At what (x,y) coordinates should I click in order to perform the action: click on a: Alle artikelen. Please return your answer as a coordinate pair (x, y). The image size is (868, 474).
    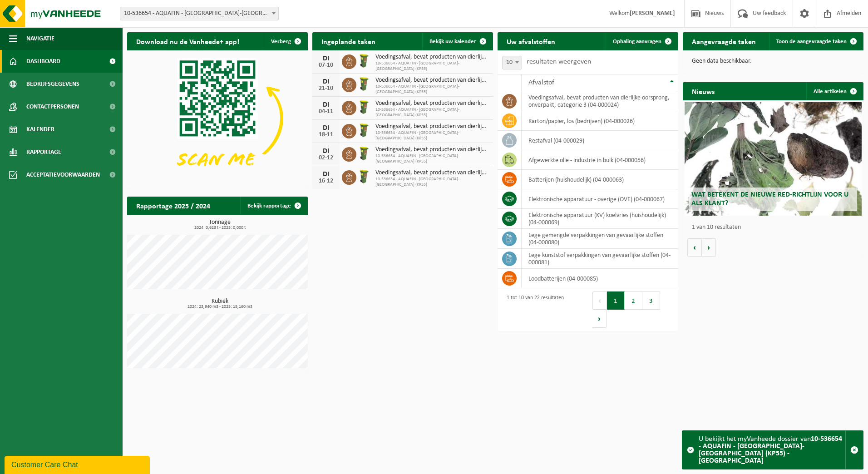
    Looking at the image, I should click on (834, 91).